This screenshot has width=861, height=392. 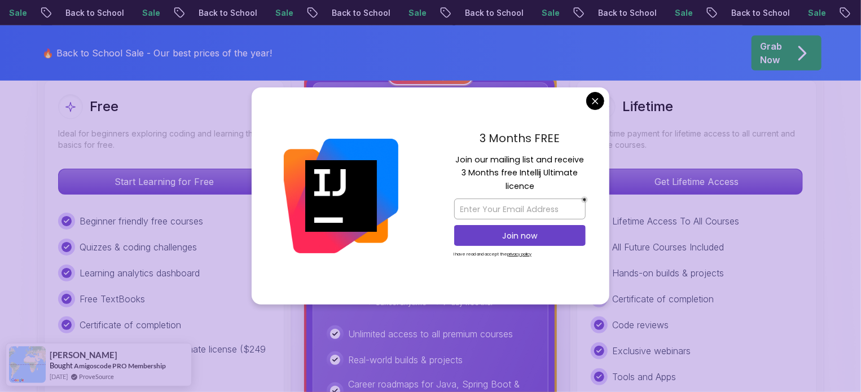 What do you see at coordinates (771, 53) in the screenshot?
I see `p: Grab Now` at bounding box center [771, 53].